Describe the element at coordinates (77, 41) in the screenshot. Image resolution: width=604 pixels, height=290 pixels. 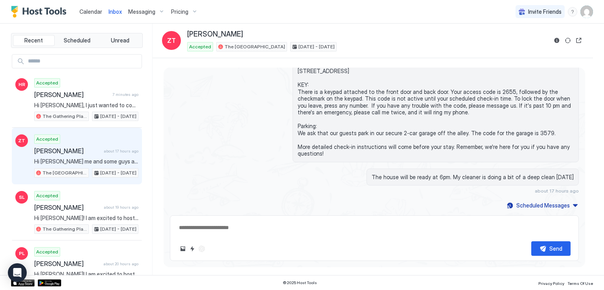
I see `span: Scheduled` at that location.